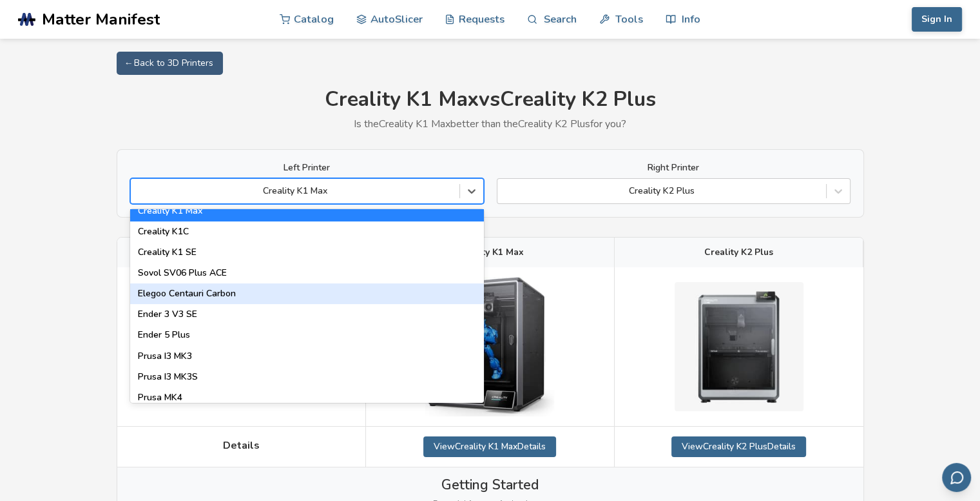 This screenshot has width=980, height=501. What do you see at coordinates (307, 335) in the screenshot?
I see `div: Ender 5 Plus` at bounding box center [307, 335].